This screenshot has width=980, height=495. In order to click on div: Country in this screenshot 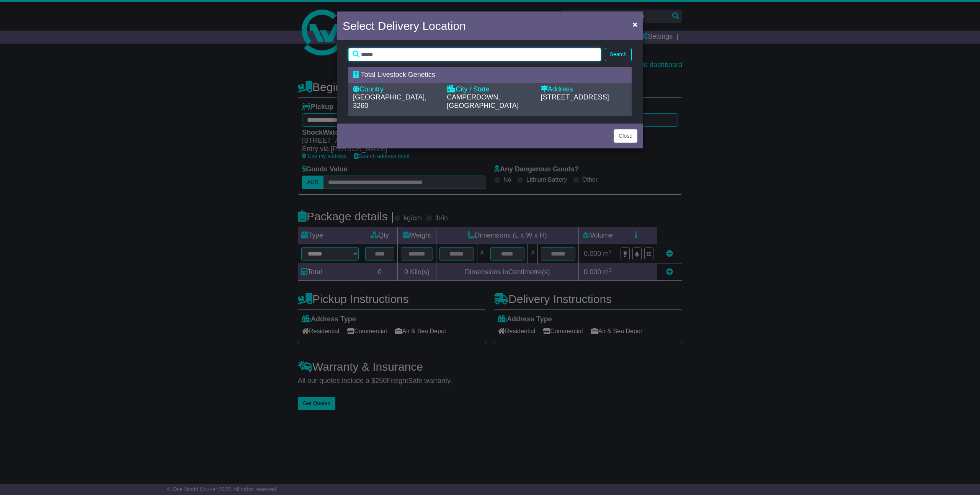, I will do `click(395, 89)`.